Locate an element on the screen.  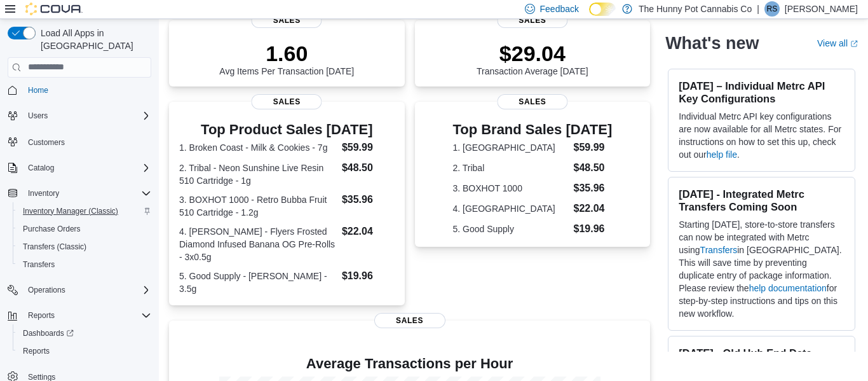
span: RS is located at coordinates (772, 9).